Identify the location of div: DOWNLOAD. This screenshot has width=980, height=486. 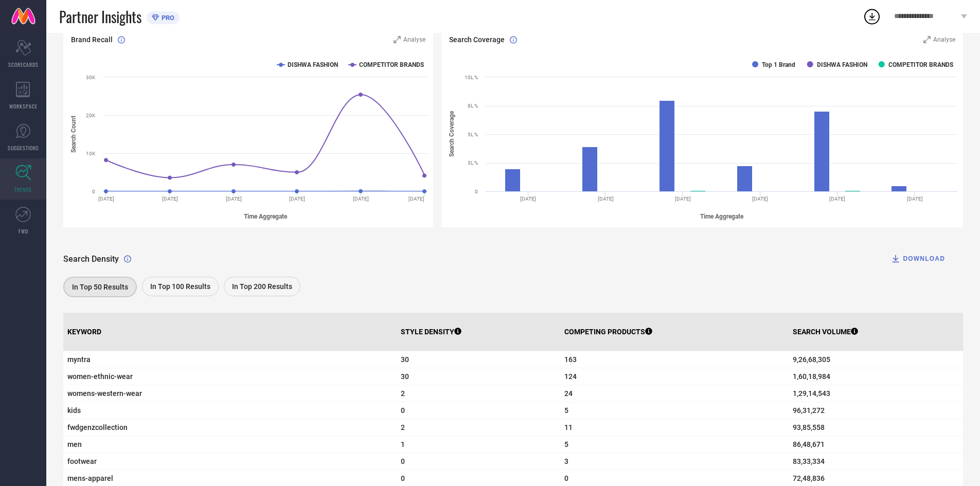
(918, 259).